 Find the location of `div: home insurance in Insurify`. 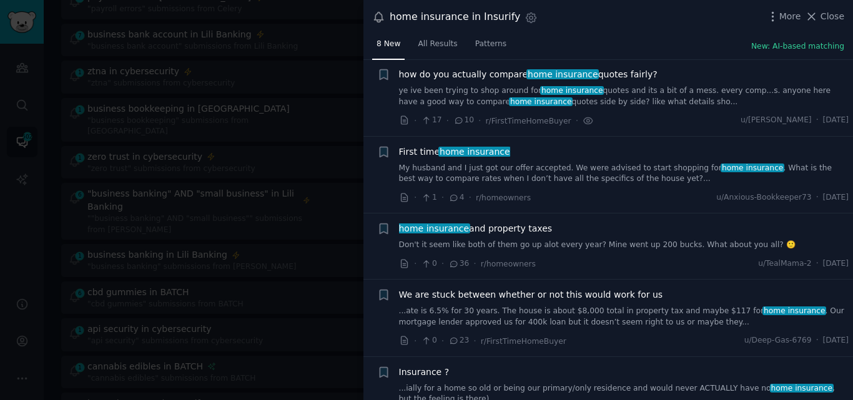

div: home insurance in Insurify is located at coordinates (455, 17).